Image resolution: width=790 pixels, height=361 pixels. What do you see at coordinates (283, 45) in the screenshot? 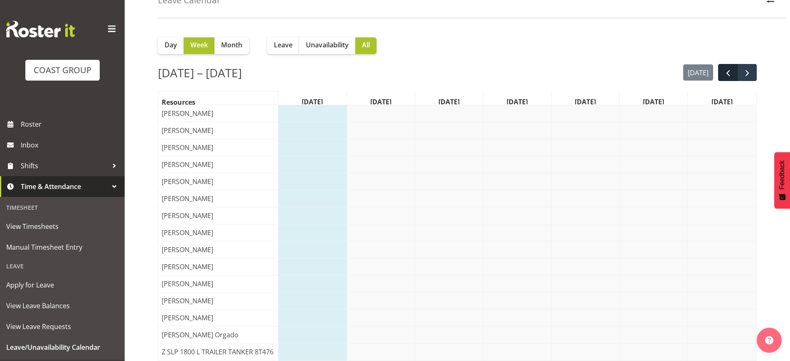
I see `span: Leave` at bounding box center [283, 45].